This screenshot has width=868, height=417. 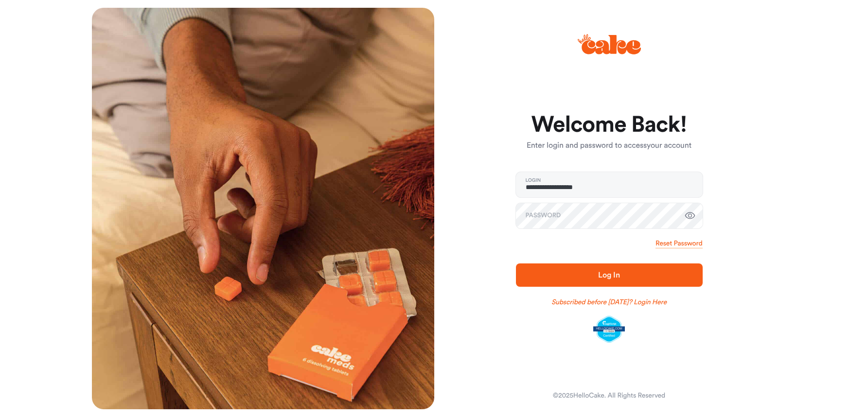 What do you see at coordinates (610, 125) in the screenshot?
I see `h1: Welcome Back!` at bounding box center [610, 125].